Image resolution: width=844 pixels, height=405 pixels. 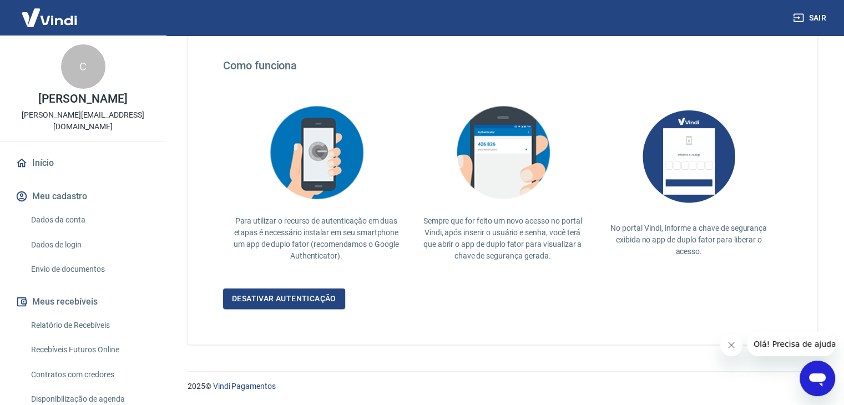 What do you see at coordinates (502, 386) in the screenshot?
I see `p: 2025 ©` at bounding box center [502, 386].